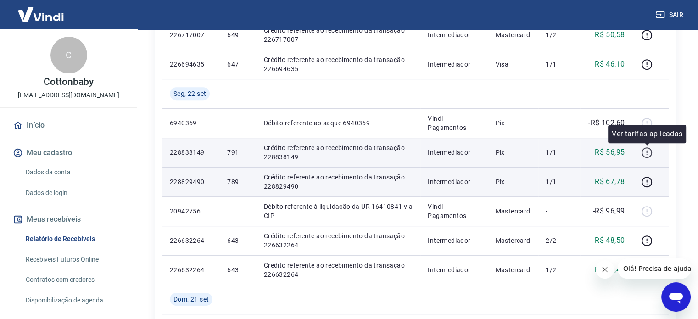 This screenshot has width=698, height=319. I want to click on p: Cottonbaby, so click(68, 82).